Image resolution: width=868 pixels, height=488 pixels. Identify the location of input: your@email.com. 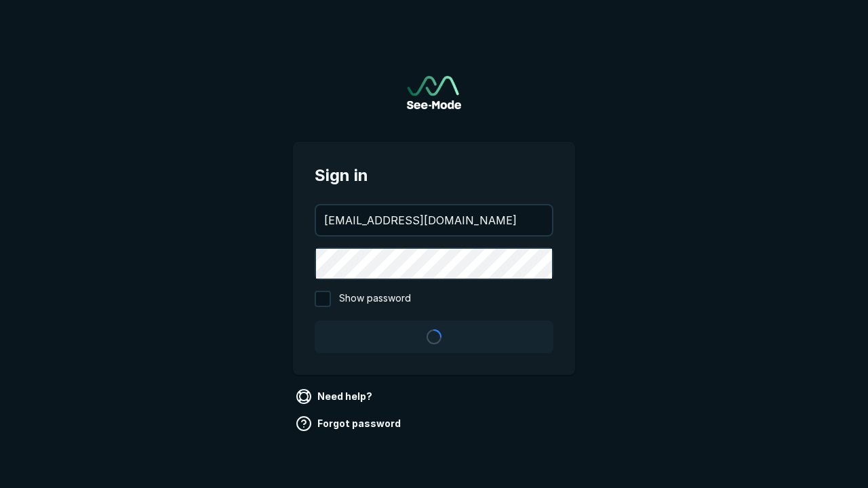
(434, 220).